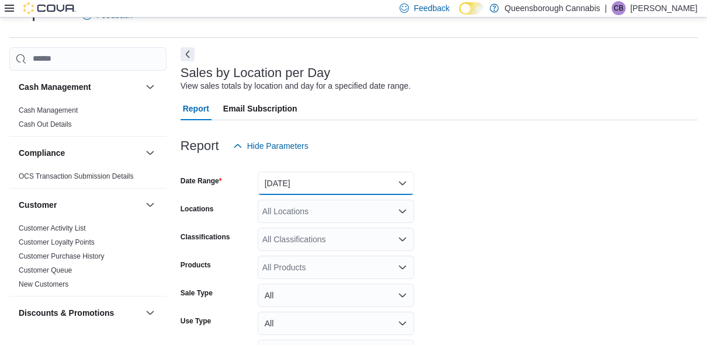 This screenshot has width=707, height=345. I want to click on a: Customer Queue, so click(45, 270).